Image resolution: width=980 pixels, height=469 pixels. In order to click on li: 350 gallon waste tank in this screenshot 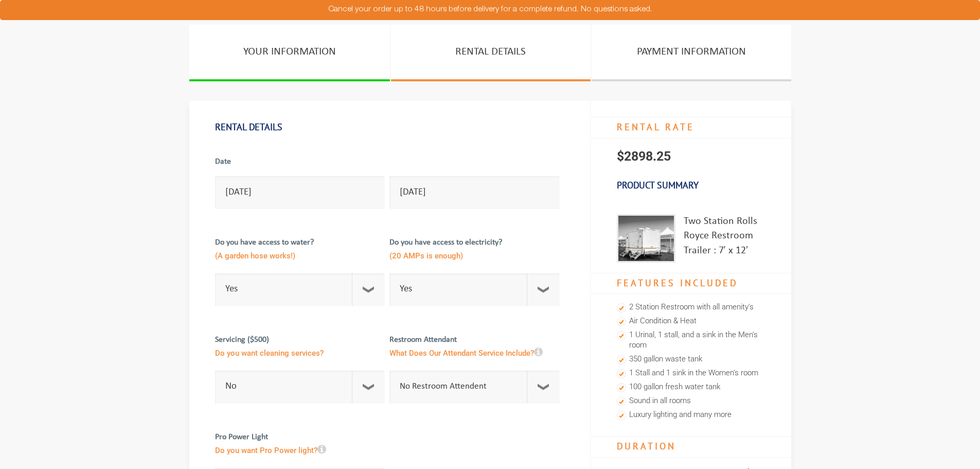, I will do `click(691, 360)`.